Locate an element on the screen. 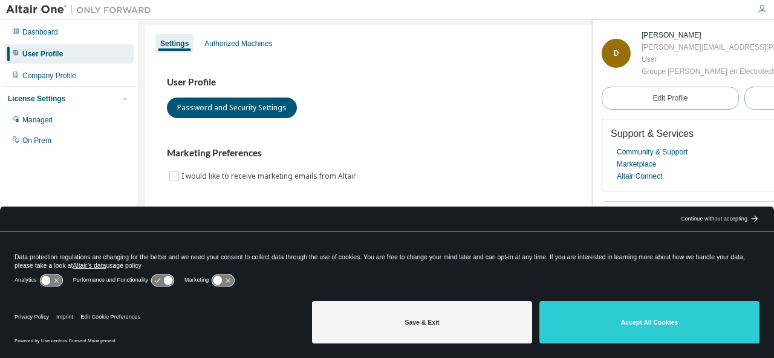 The height and width of the screenshot is (358, 774). div: Settings is located at coordinates (174, 44).